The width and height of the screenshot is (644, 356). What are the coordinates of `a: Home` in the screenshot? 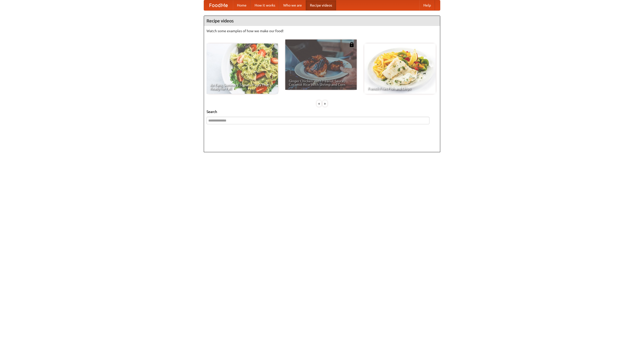 It's located at (242, 5).